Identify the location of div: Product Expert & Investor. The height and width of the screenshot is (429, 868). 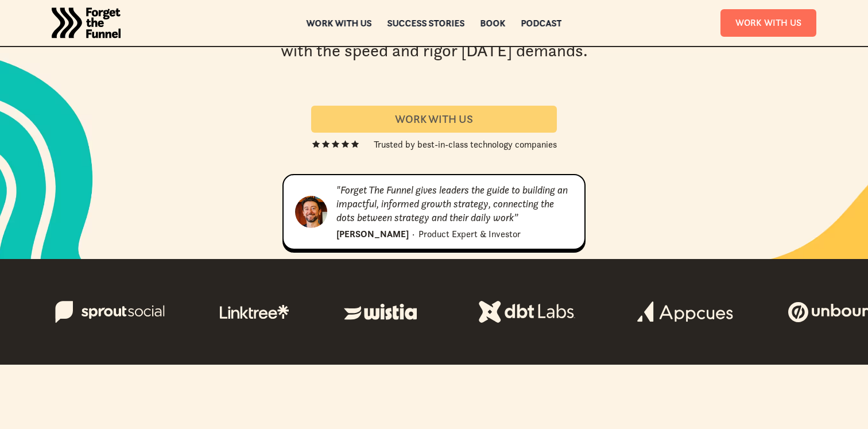
(470, 234).